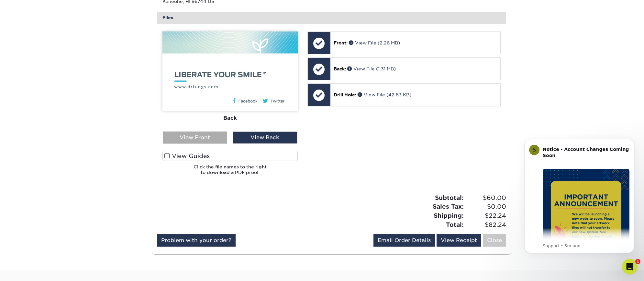 The image size is (644, 281). I want to click on b: Notice - Account Changes Coming Soon, so click(71, 24).